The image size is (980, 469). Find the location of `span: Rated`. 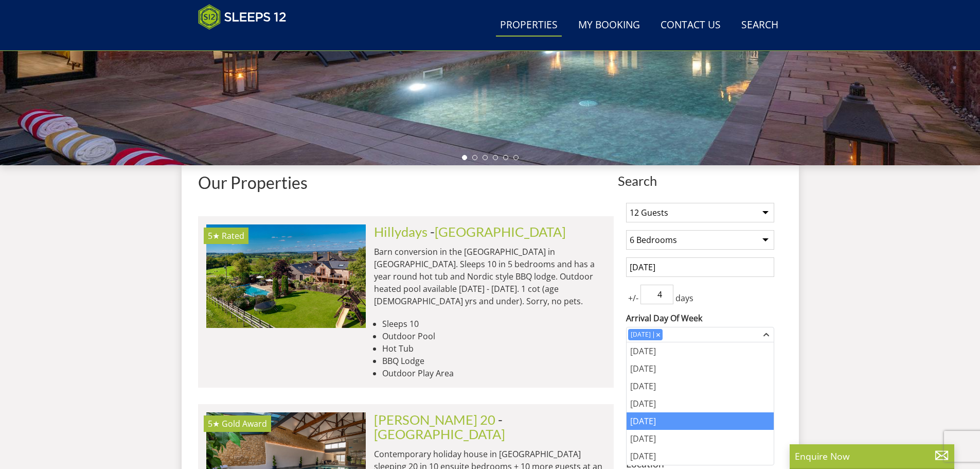

span: Rated is located at coordinates (233, 236).